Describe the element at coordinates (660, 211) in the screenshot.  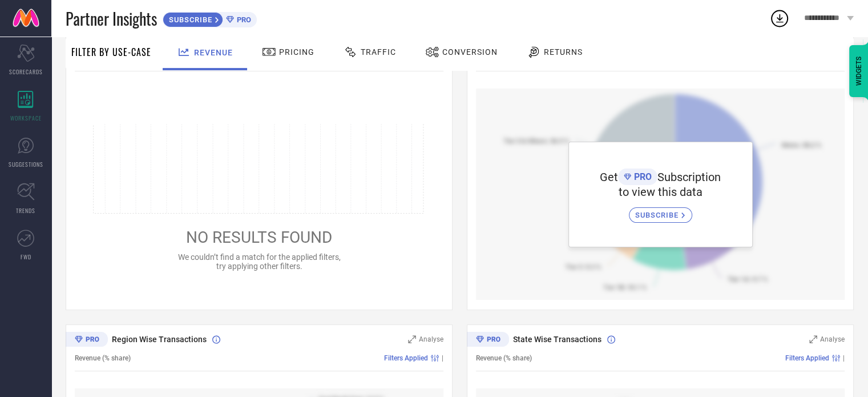
I see `a: SUBSCRIBE` at that location.